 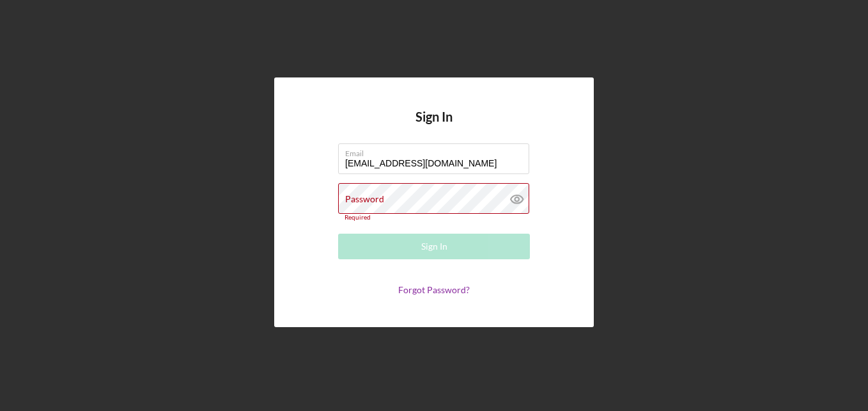 What do you see at coordinates (434, 126) in the screenshot?
I see `h4: Sign In` at bounding box center [434, 126].